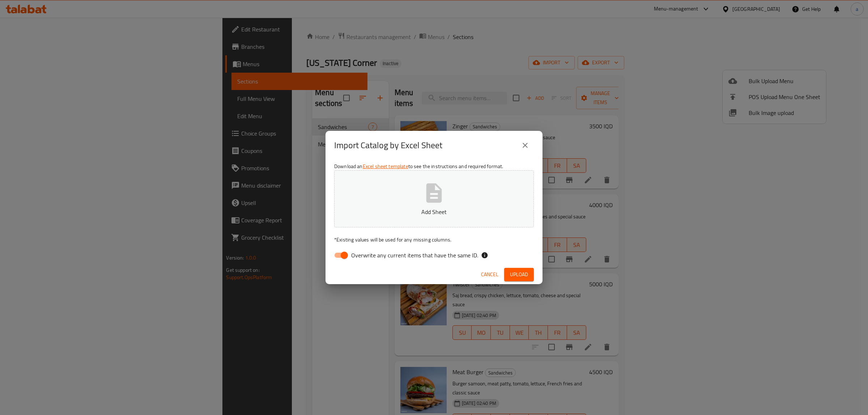 This screenshot has height=415, width=868. Describe the element at coordinates (519, 275) in the screenshot. I see `span: Upload` at that location.